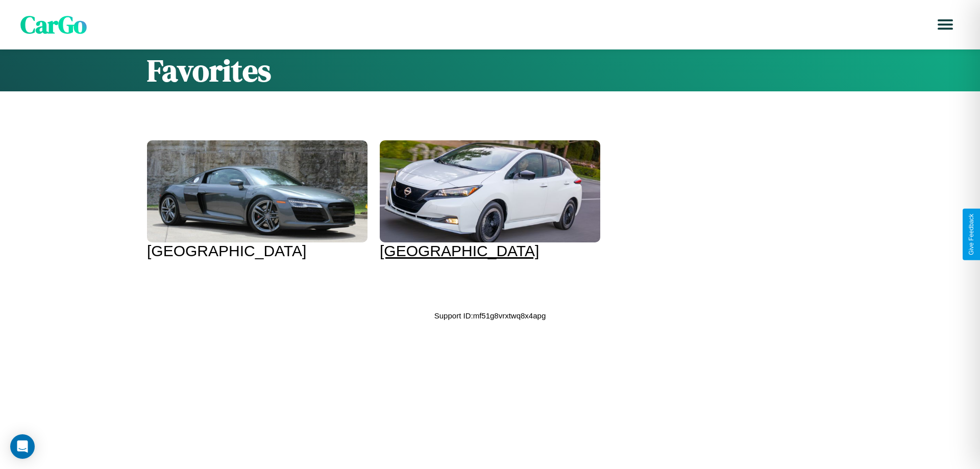 The height and width of the screenshot is (469, 980). I want to click on div: Open Intercom Messenger, so click(22, 446).